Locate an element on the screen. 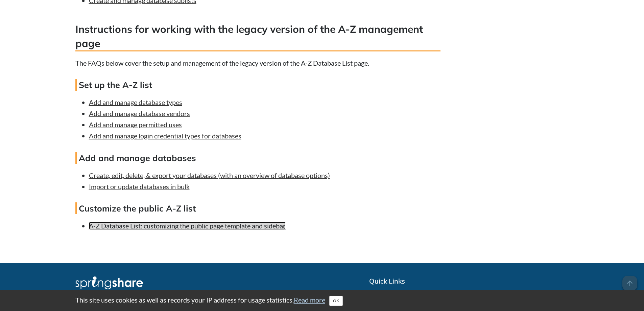 The image size is (644, 311). a: arrow_upward is located at coordinates (630, 281).